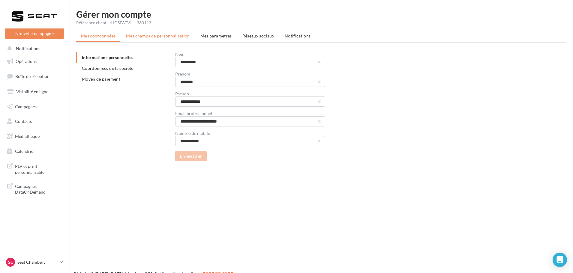 This screenshot has width=573, height=273. What do you see at coordinates (27, 136) in the screenshot?
I see `span: Médiathèque` at bounding box center [27, 136].